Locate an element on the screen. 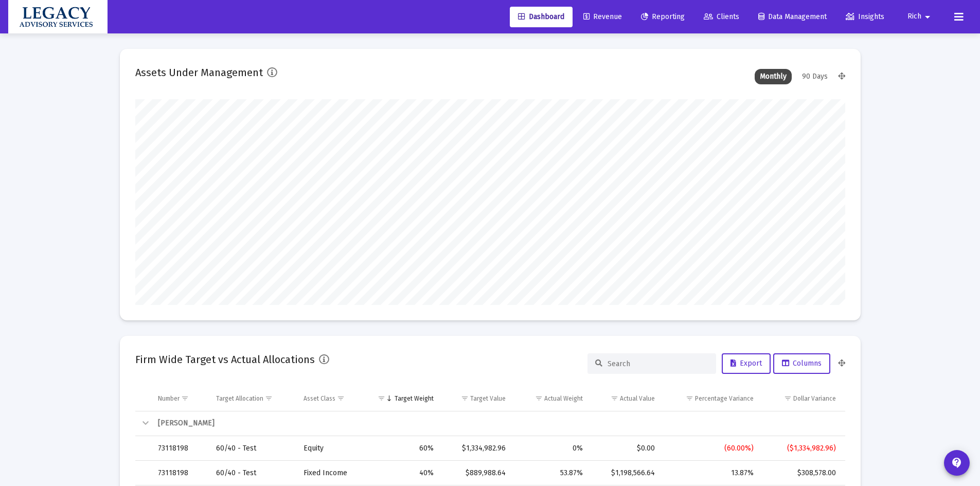  img: Dashboard is located at coordinates (58, 17).